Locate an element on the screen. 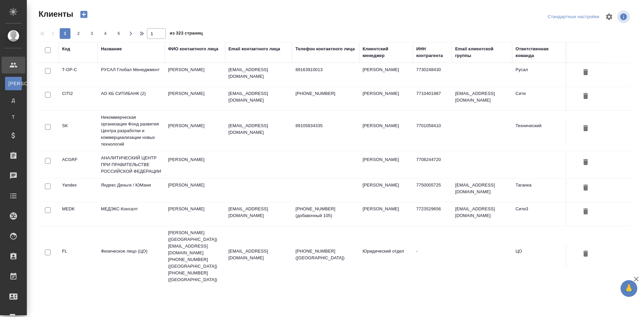  div: Клиентский менеджер is located at coordinates (386, 53).